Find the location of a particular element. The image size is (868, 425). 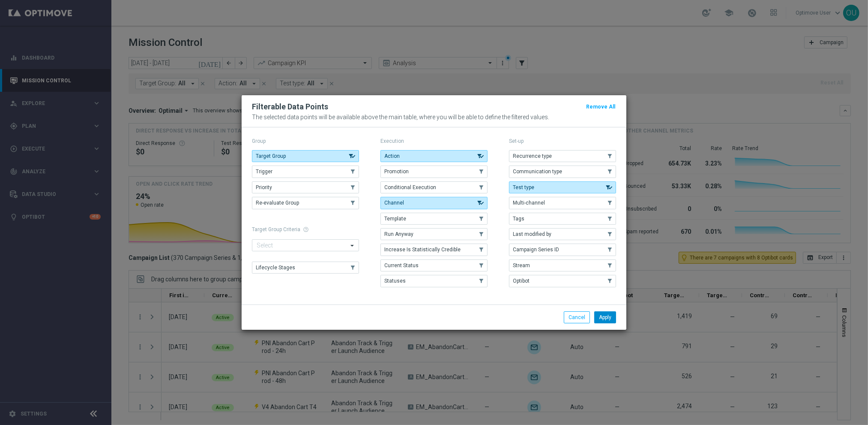

h2: Filterable Data Points is located at coordinates (290, 106).